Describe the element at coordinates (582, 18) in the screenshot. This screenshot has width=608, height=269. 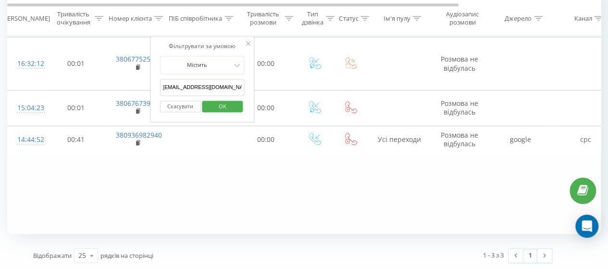
I see `div: Канал` at that location.